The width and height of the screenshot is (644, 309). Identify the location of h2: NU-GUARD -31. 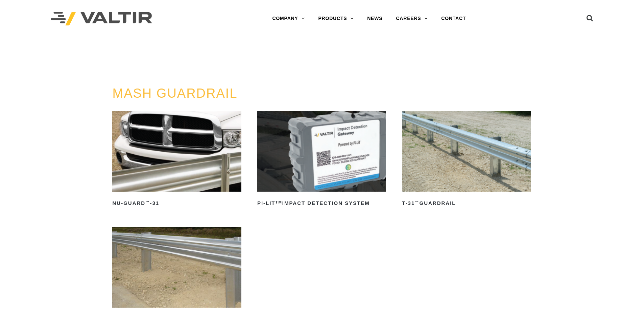
(177, 203).